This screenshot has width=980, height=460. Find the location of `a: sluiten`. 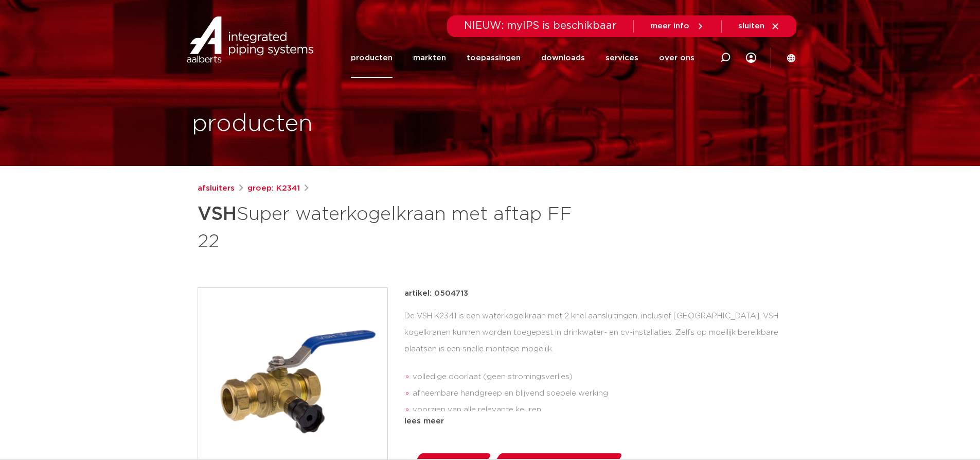

a: sluiten is located at coordinates (759, 27).